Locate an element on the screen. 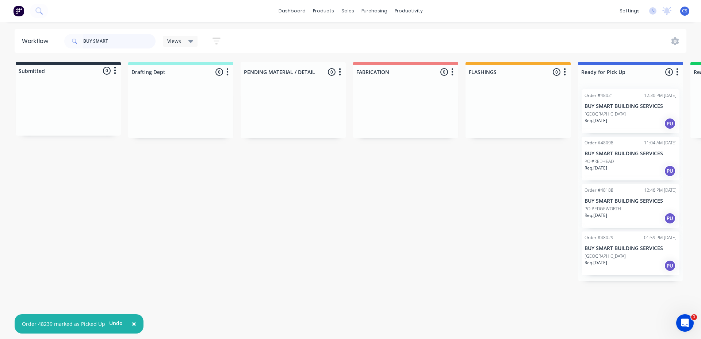  div: productivity is located at coordinates (408, 11).